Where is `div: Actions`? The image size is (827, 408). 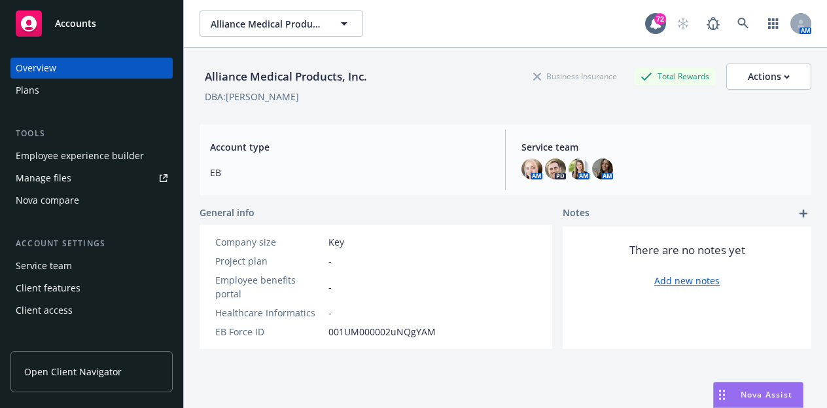 div: Actions is located at coordinates (769, 77).